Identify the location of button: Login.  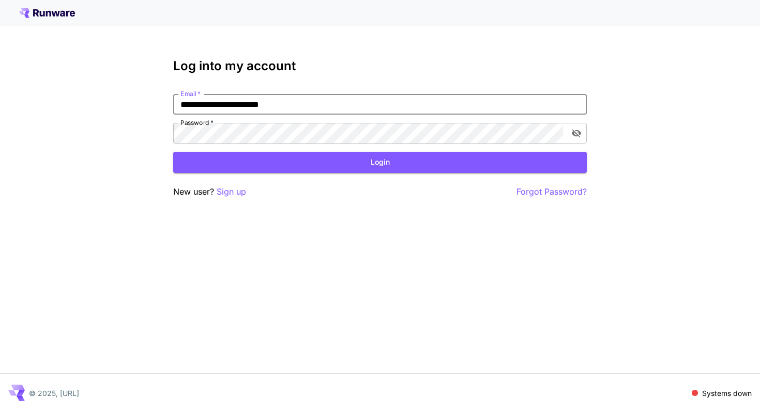
(380, 162).